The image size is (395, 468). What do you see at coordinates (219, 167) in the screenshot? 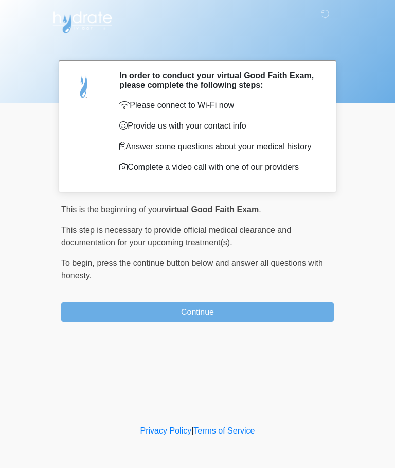
I see `p: Complete a video call with one of our providers` at bounding box center [219, 167].